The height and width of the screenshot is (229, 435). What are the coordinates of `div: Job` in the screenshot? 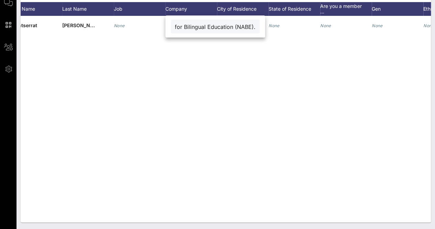 It's located at (140, 9).